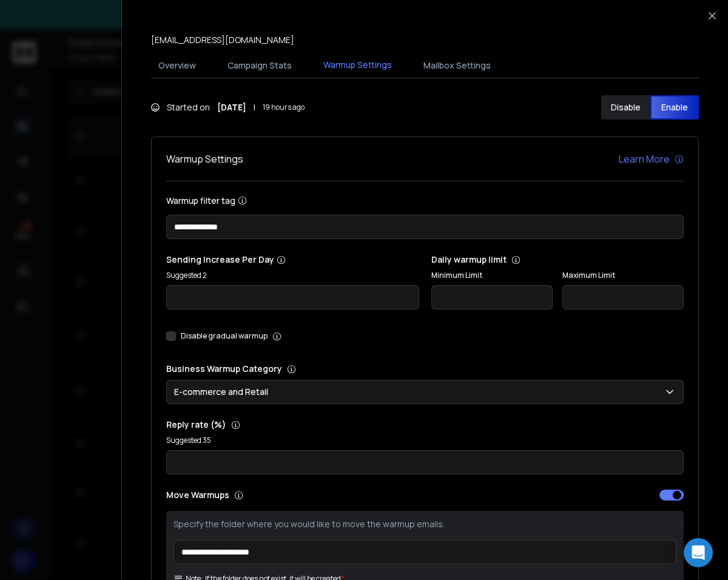 The image size is (728, 580). I want to click on button: Disable, so click(625, 107).